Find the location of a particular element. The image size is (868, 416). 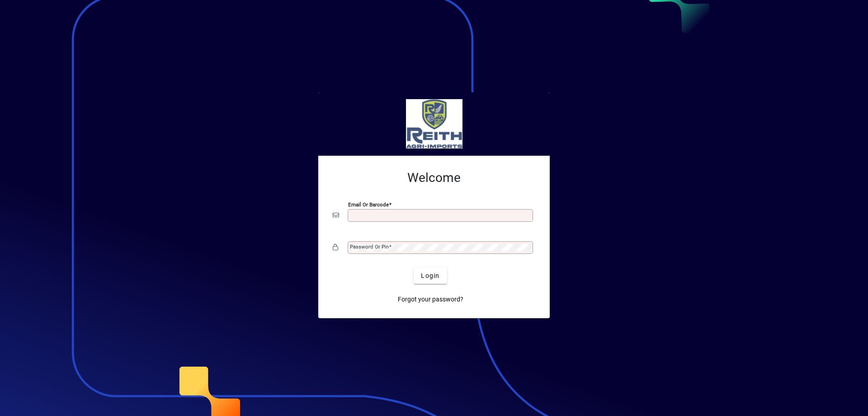

button: Login is located at coordinates (430, 275).